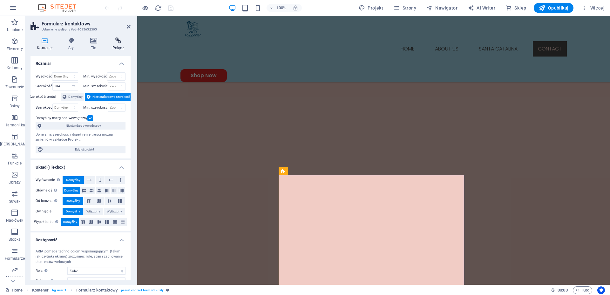 The image size is (610, 295). I want to click on button: Sklep, so click(516, 8).